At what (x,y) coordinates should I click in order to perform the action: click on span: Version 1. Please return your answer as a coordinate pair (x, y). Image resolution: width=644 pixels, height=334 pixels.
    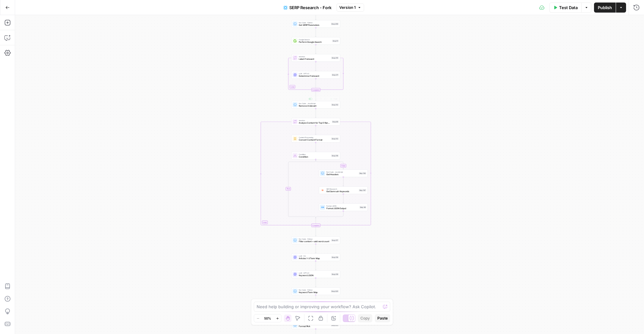
    Looking at the image, I should click on (347, 8).